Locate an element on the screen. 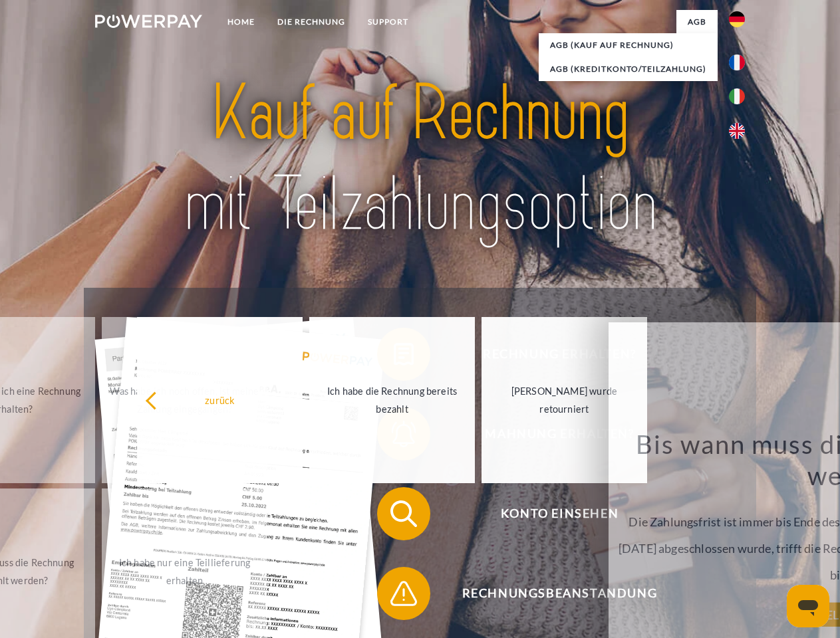  img: en is located at coordinates (737, 131).